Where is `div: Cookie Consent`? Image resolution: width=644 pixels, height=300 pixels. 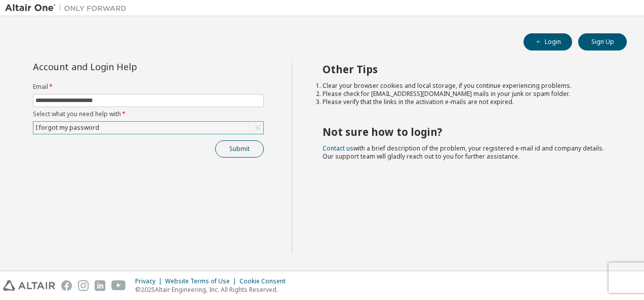
div: Cookie Consent is located at coordinates (266, 282).